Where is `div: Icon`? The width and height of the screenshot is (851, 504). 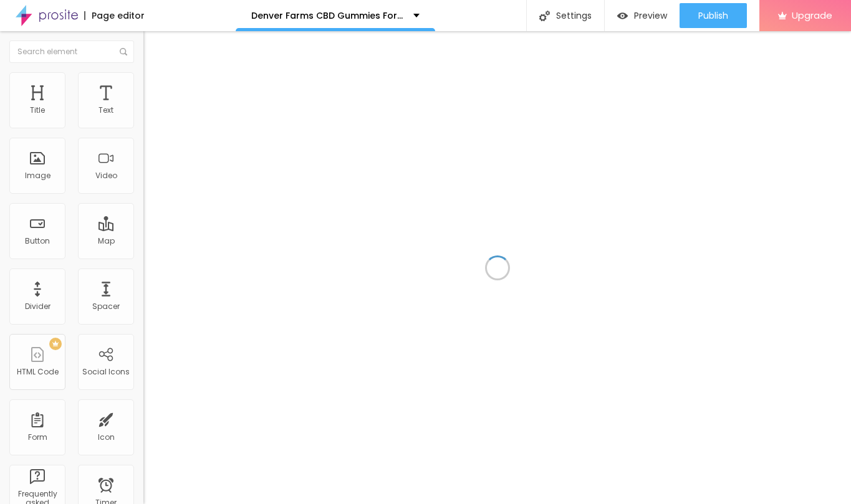 div: Icon is located at coordinates (106, 437).